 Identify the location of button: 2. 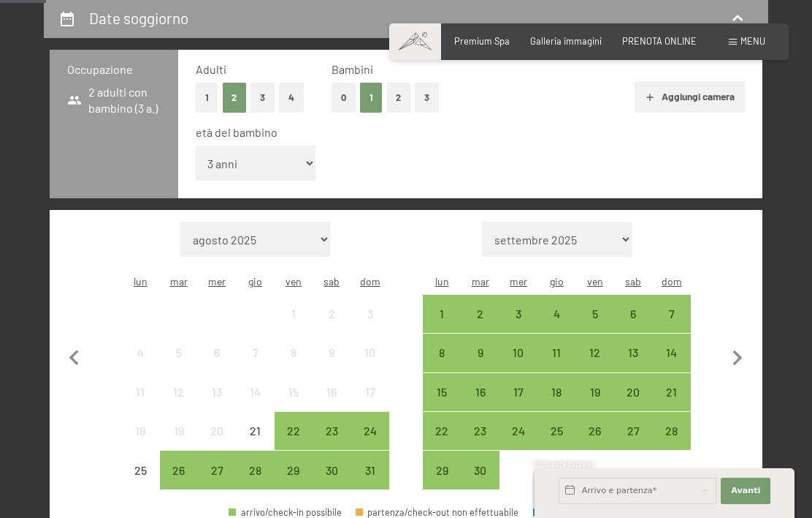
(234, 97).